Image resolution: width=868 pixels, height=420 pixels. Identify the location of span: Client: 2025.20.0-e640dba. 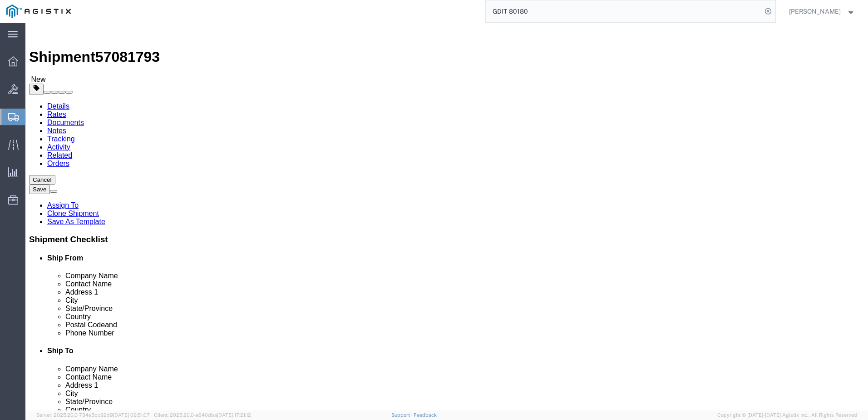
(202, 415).